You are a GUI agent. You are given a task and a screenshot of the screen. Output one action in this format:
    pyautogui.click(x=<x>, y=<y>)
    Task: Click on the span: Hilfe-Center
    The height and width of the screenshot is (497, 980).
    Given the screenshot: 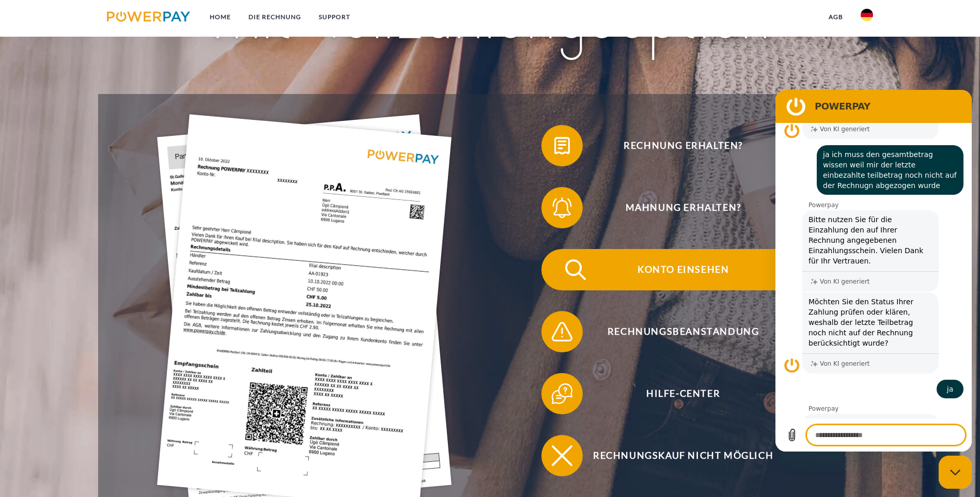 What is the action you would take?
    pyautogui.click(x=683, y=394)
    